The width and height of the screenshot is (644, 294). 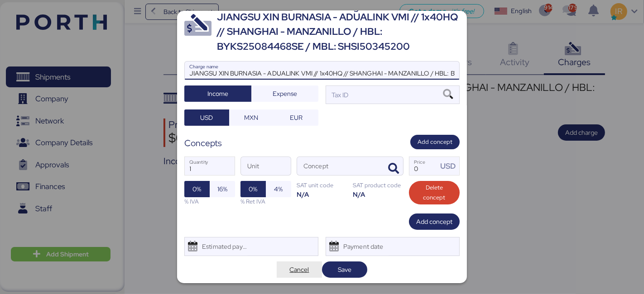 I want to click on div: Tax ID, so click(x=339, y=95).